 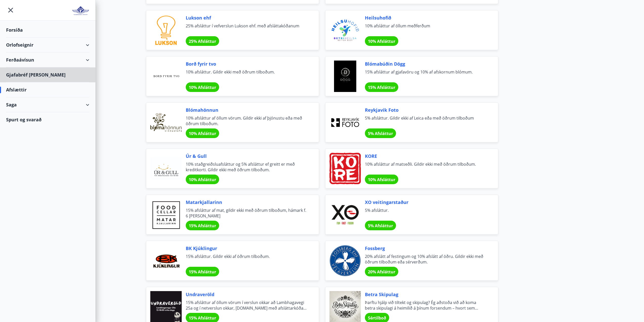 What do you see at coordinates (425, 18) in the screenshot?
I see `span: Heilsuhofið` at bounding box center [425, 18].